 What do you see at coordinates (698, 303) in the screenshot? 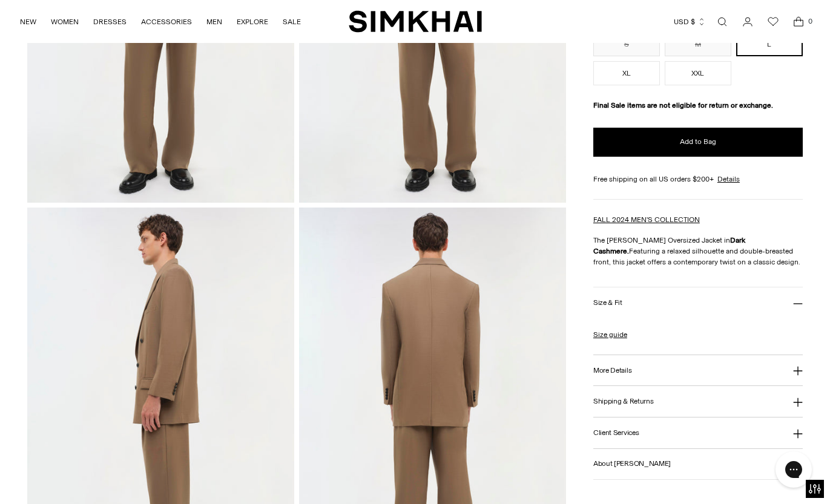
I see `button: Size & Fit` at bounding box center [698, 303].